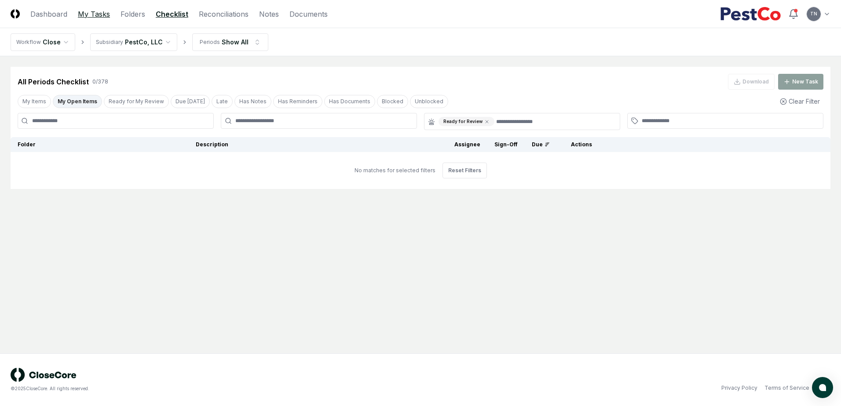  I want to click on div: Due, so click(540, 145).